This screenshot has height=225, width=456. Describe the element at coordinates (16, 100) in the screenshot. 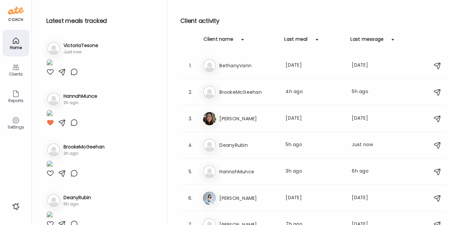

I see `div: Reports` at that location.